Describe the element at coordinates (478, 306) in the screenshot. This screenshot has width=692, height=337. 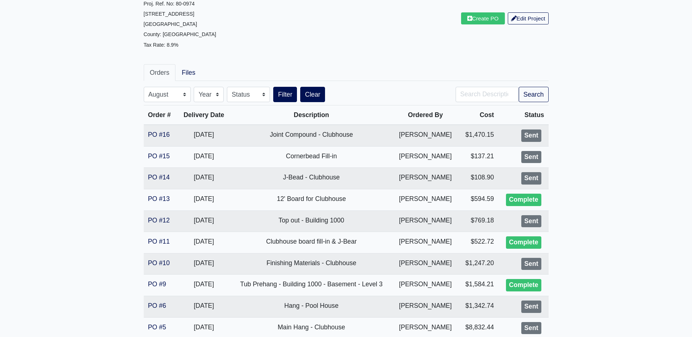
I see `td: $1,342.74` at that location.